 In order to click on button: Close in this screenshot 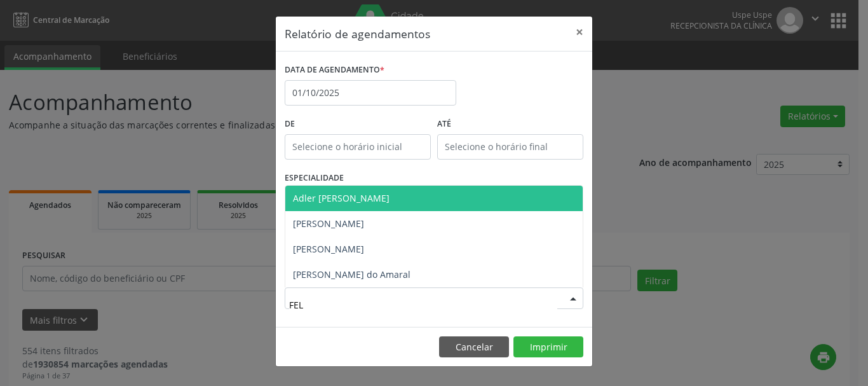, I will do `click(579, 32)`.